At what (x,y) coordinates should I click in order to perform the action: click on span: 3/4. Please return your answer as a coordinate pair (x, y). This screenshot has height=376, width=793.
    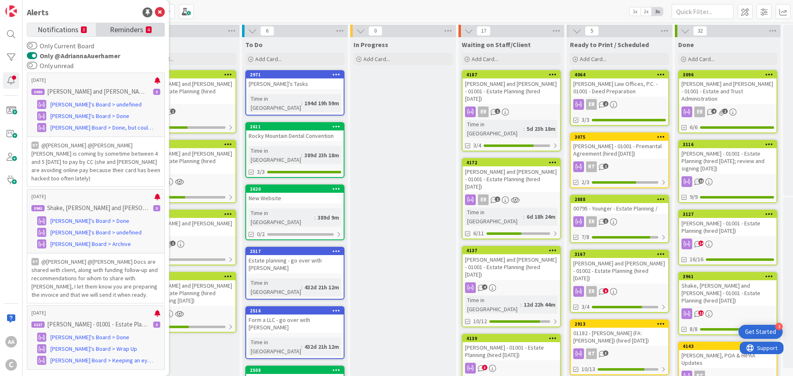
    Looking at the image, I should click on (477, 145).